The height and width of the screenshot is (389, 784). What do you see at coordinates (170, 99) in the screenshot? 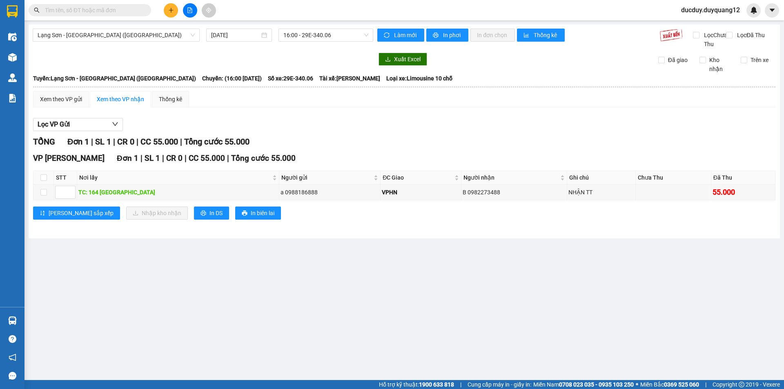
I see `div: Thống kê` at bounding box center [170, 99].